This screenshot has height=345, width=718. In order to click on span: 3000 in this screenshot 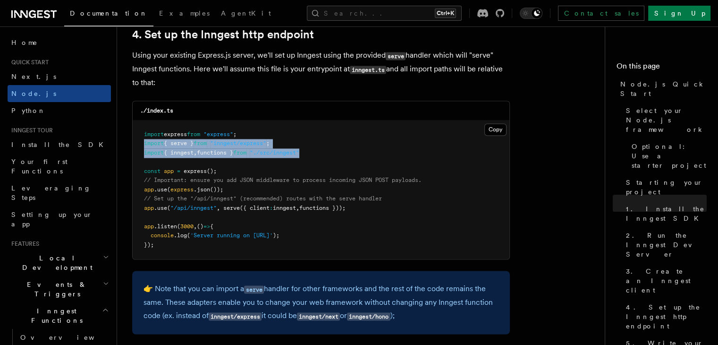, I will do `click(187, 226)`.